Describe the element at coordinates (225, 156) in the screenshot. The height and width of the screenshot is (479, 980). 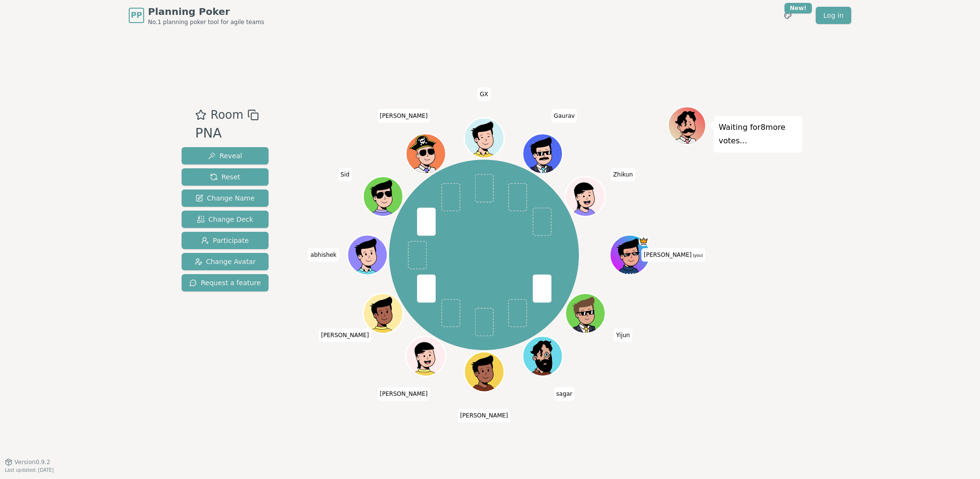
I see `span: Reveal` at that location.